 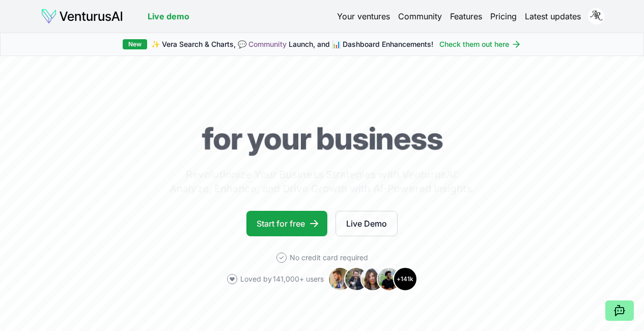 What do you see at coordinates (364, 16) in the screenshot?
I see `a: Your ventures` at bounding box center [364, 16].